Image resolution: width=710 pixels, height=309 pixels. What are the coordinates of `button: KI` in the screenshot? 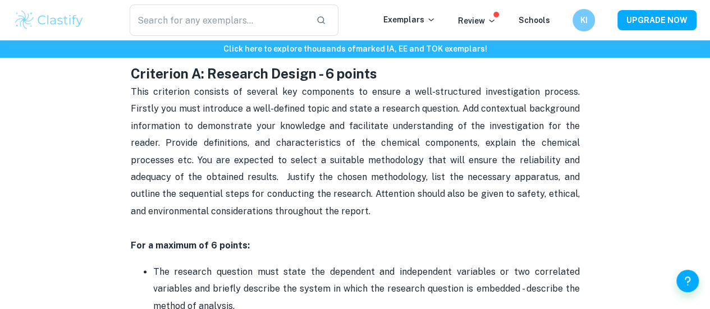 It's located at (583, 20).